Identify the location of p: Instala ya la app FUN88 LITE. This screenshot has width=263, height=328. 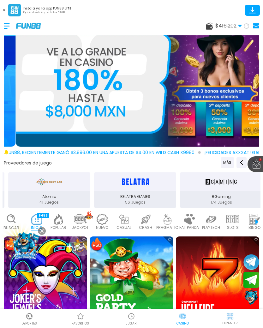
(47, 8).